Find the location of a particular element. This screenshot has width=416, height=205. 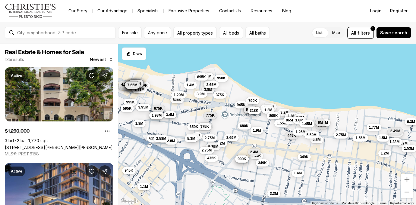

p: 135 results is located at coordinates (14, 60).